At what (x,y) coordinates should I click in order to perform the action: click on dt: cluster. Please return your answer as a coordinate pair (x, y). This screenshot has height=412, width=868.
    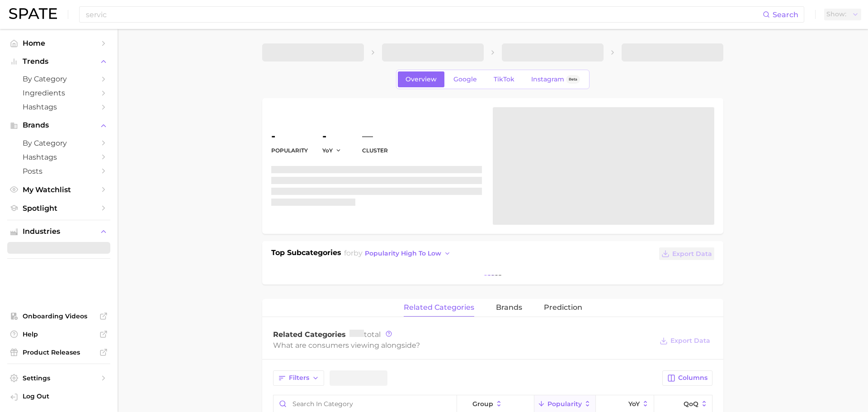
    Looking at the image, I should click on (375, 150).